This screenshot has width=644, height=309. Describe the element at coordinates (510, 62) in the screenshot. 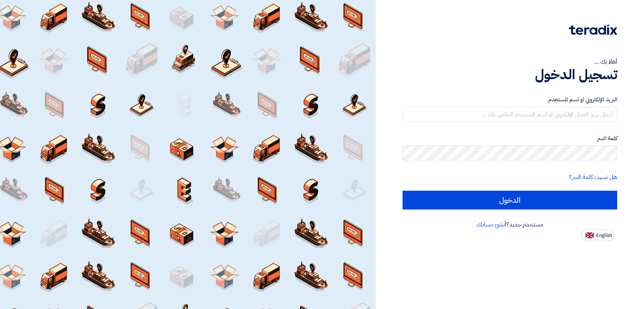

I see `div: أهلا بك ...` at that location.